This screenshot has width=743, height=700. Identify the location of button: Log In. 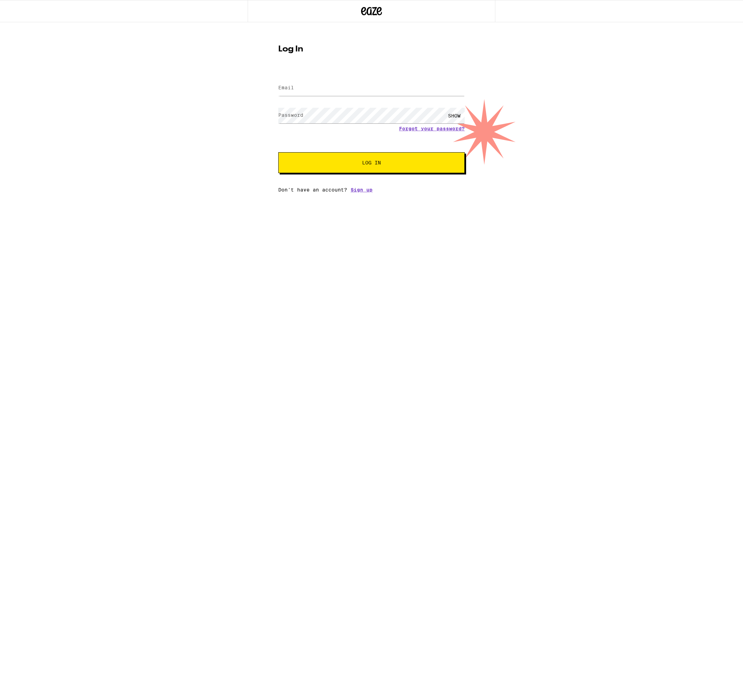
(371, 162).